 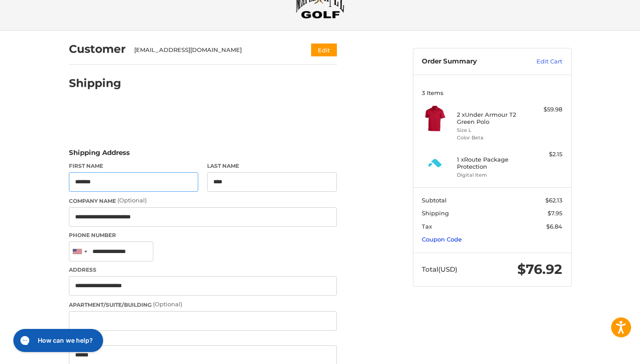 What do you see at coordinates (544, 110) in the screenshot?
I see `div: $59.98` at bounding box center [544, 110].